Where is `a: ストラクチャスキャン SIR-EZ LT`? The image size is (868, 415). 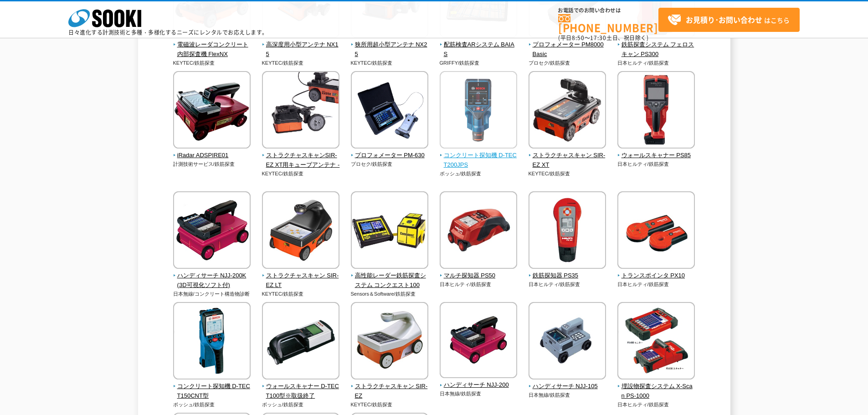 a: ストラクチャスキャン SIR-EZ LT is located at coordinates (301, 276).